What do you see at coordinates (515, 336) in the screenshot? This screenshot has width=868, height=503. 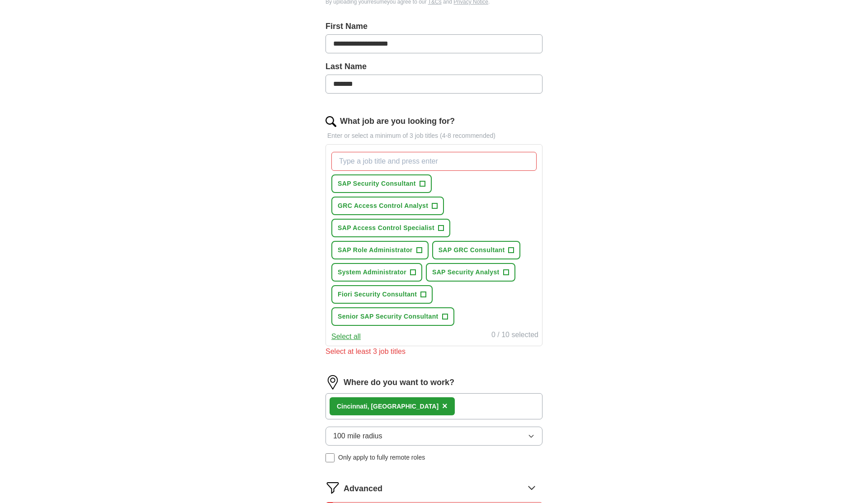 I see `div: 0 / 10 selected` at bounding box center [515, 336].